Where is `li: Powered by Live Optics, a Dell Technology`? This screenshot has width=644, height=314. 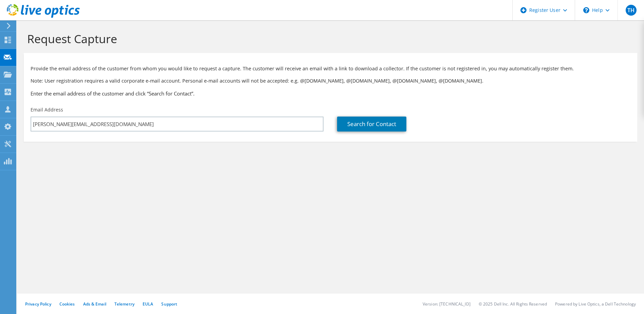
li: Powered by Live Optics, a Dell Technology is located at coordinates (595, 304).